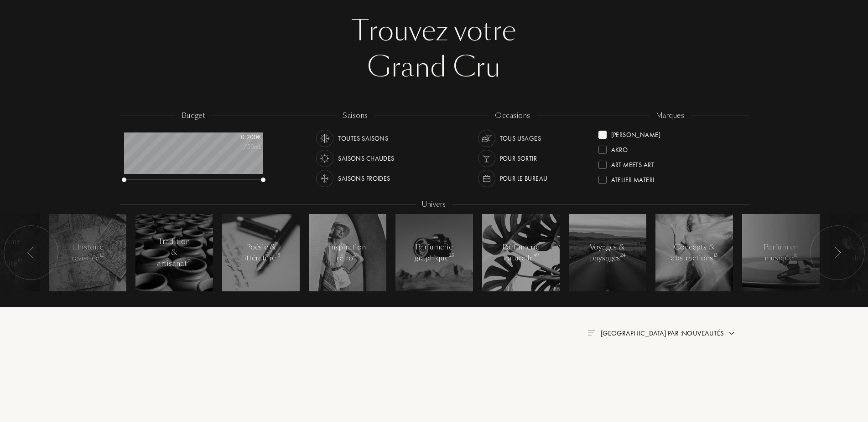 The image size is (868, 422). Describe the element at coordinates (324, 139) in the screenshot. I see `img: usage_season_average_white.svg` at that location.